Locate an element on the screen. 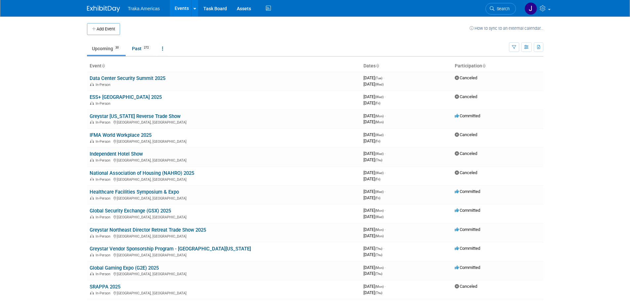 The image size is (630, 301). a: Global Gaming Expo (G2E) 2025 is located at coordinates (124, 268).